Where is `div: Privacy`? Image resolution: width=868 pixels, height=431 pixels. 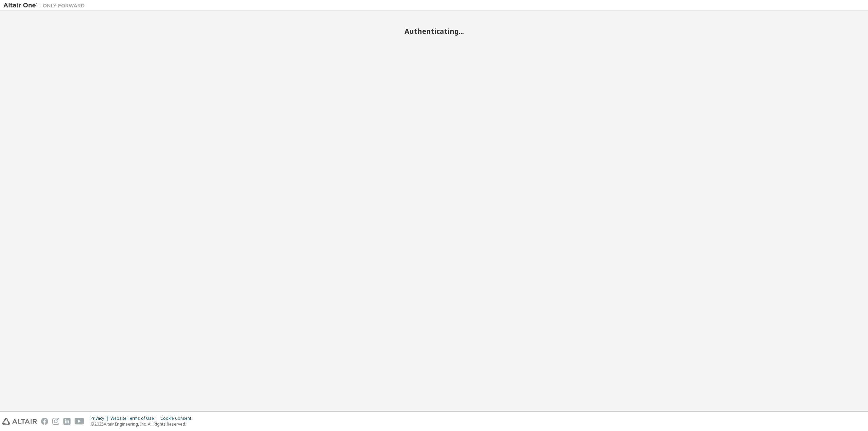
div: Privacy is located at coordinates (101, 419).